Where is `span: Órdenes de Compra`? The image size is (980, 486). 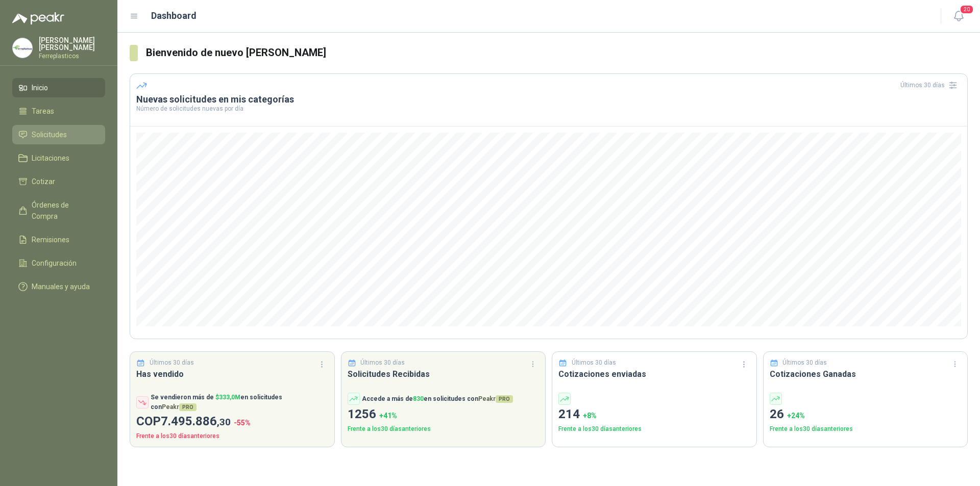
span: Órdenes de Compra is located at coordinates (63, 210).